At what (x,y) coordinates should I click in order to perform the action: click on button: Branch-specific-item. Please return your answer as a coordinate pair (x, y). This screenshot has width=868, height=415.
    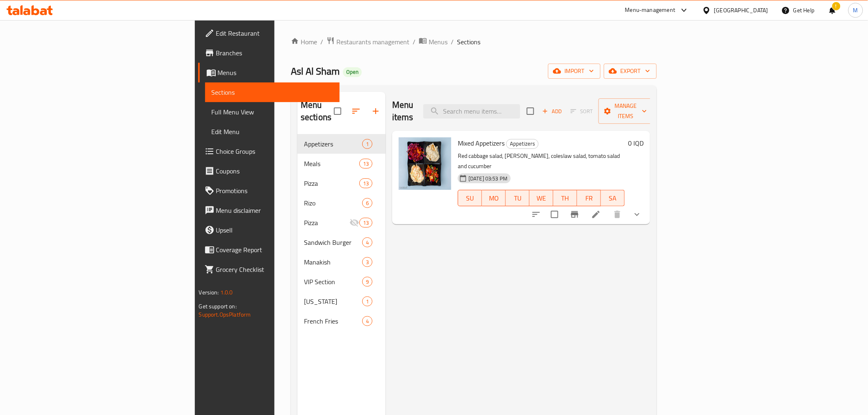
    Looking at the image, I should click on (575, 214).